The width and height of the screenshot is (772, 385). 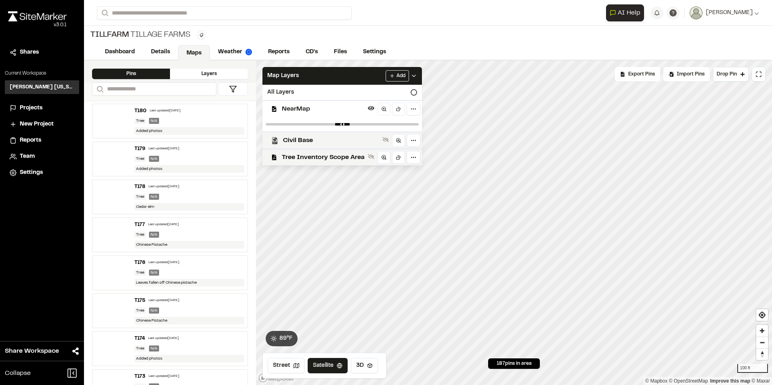 I want to click on a: OpenStreetMap, so click(x=689, y=381).